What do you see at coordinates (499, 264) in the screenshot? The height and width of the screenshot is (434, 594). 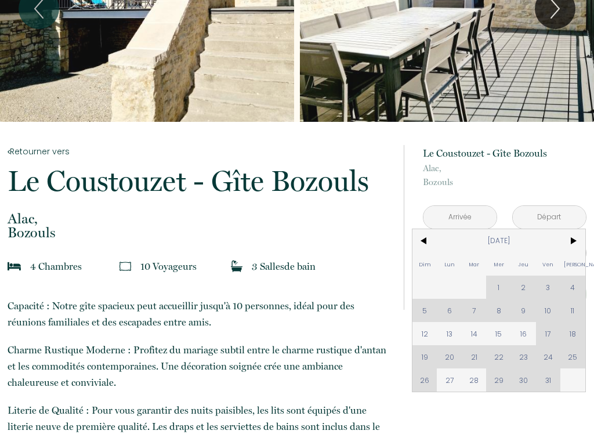 I see `span: Mer` at bounding box center [499, 264].